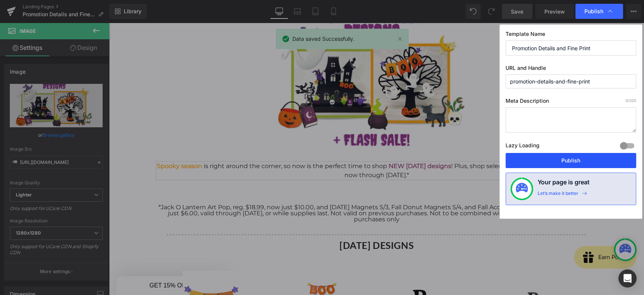 The width and height of the screenshot is (644, 295). Describe the element at coordinates (522, 189) in the screenshot. I see `img: onboarding-status.svg` at that location.